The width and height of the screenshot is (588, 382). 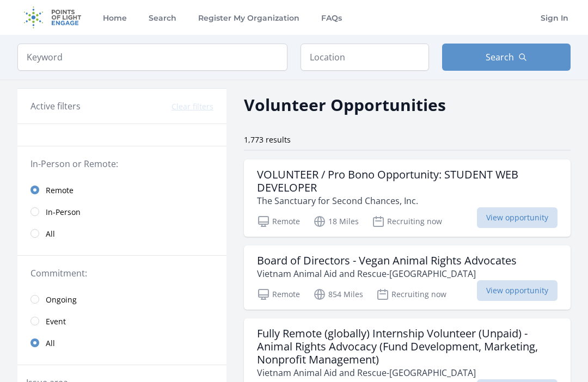 What do you see at coordinates (365, 57) in the screenshot?
I see `input: Location` at bounding box center [365, 57].